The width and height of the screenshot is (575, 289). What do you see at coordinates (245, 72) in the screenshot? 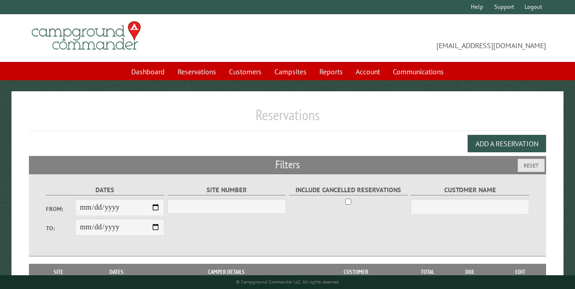
I see `a: Customers` at bounding box center [245, 72].